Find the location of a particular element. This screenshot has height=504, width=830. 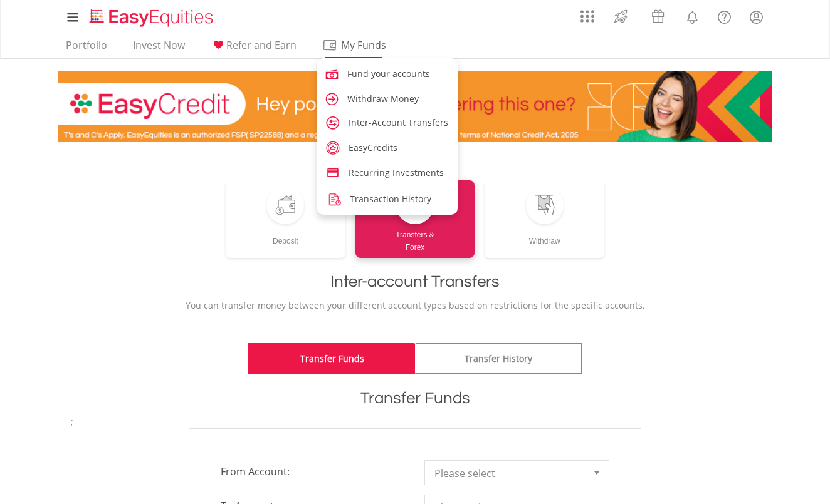

img: EasyCredit Promotion Banner is located at coordinates (415, 107).